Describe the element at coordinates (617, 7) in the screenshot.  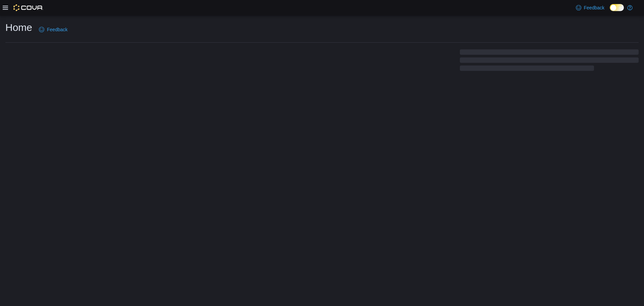
I see `input: Dark Mode` at that location.